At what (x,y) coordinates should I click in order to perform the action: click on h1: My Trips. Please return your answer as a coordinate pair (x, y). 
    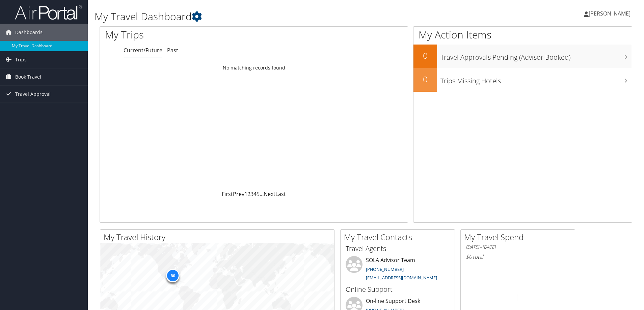
    Looking at the image, I should click on (190, 35).